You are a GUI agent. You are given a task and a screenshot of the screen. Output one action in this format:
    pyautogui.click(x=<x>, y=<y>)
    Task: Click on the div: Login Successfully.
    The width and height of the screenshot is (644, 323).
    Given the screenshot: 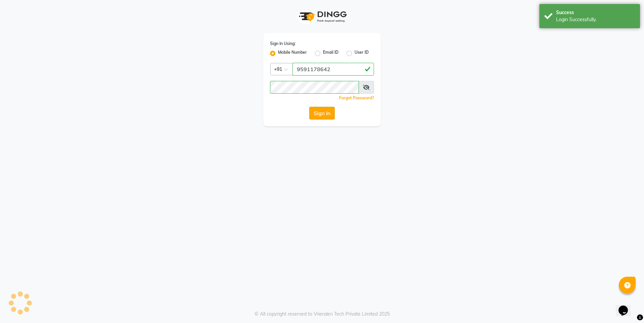 What is the action you would take?
    pyautogui.click(x=596, y=20)
    